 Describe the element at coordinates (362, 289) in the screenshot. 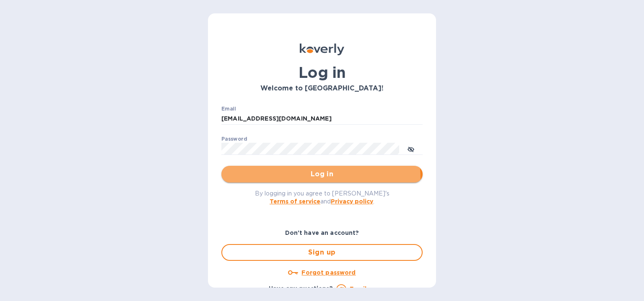

I see `a: Email us` at that location.